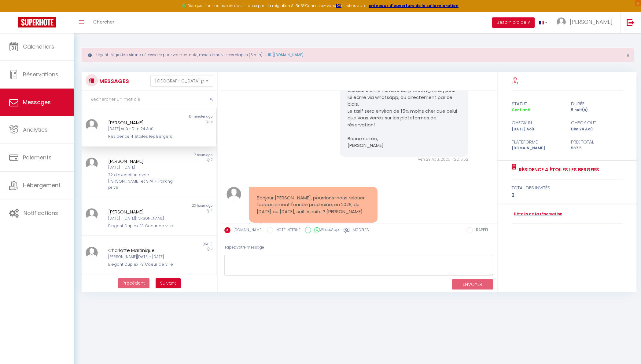 The width and height of the screenshot is (641, 364). Describe the element at coordinates (597, 104) in the screenshot. I see `div: durée` at that location.